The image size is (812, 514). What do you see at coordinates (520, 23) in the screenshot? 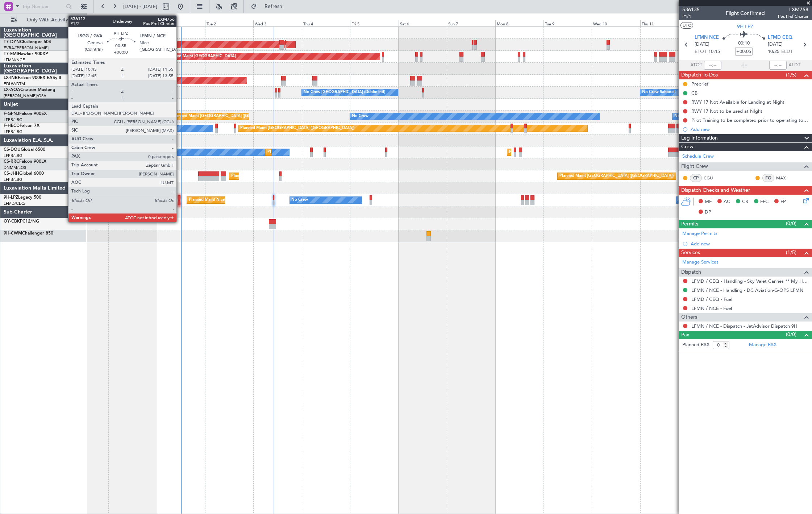
I see `div: Mon 8` at bounding box center [520, 23].